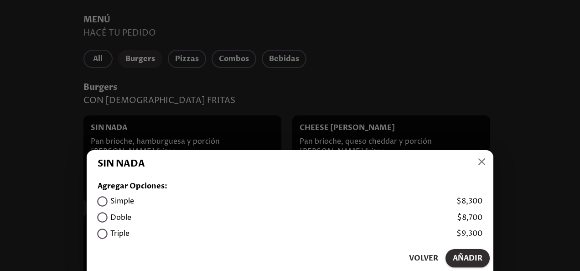 The height and width of the screenshot is (271, 580). Describe the element at coordinates (122, 201) in the screenshot. I see `h6: Simple` at that location.